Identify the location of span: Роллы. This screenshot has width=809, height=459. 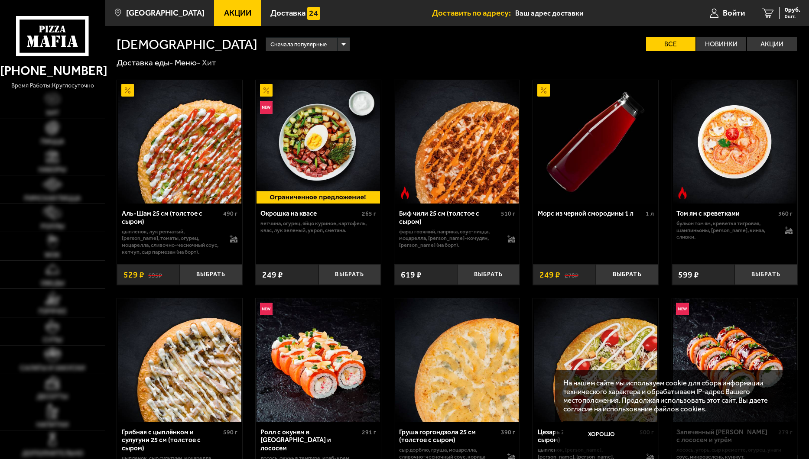
(52, 227).